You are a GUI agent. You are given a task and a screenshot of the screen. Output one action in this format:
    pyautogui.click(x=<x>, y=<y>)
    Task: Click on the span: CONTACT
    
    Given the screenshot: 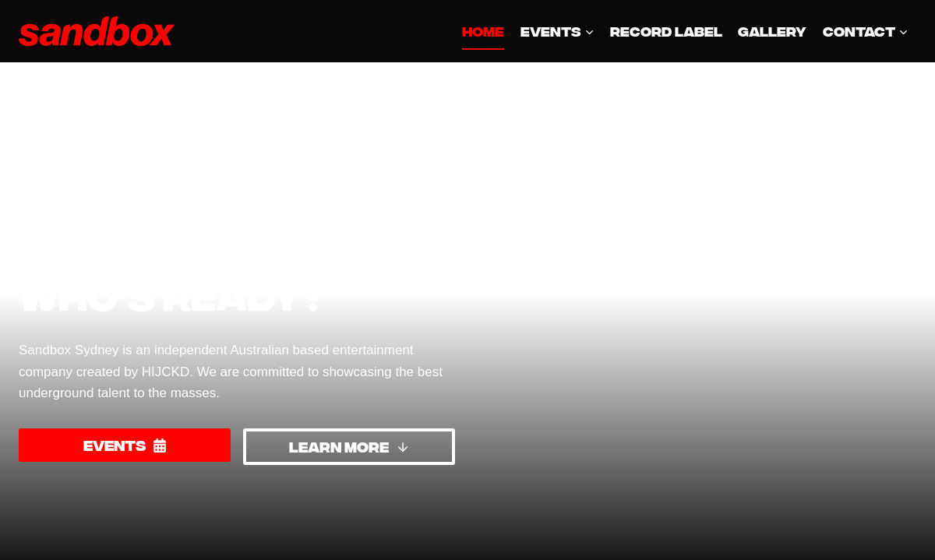 What is the action you would take?
    pyautogui.click(x=865, y=30)
    